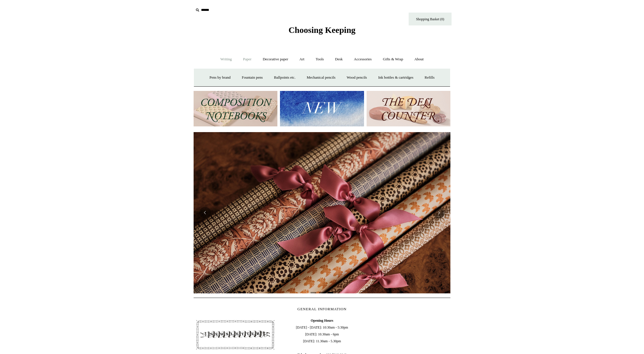  Describe the element at coordinates (226, 59) in the screenshot. I see `a: Writing` at that location.